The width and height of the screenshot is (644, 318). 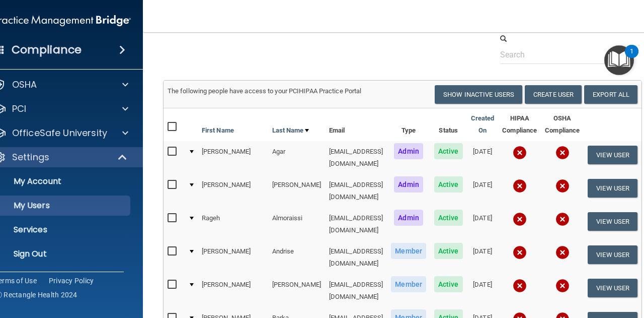 What do you see at coordinates (619, 60) in the screenshot?
I see `button: Open Resource Center, 1 new notification` at bounding box center [619, 60].